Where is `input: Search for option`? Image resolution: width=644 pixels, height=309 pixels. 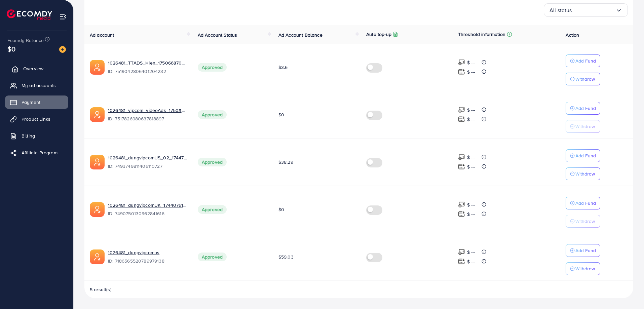 input: Search for option is located at coordinates (593, 10).